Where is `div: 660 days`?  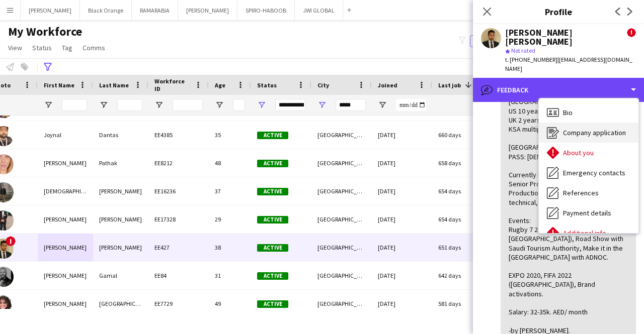
div: 660 days is located at coordinates (463, 135).